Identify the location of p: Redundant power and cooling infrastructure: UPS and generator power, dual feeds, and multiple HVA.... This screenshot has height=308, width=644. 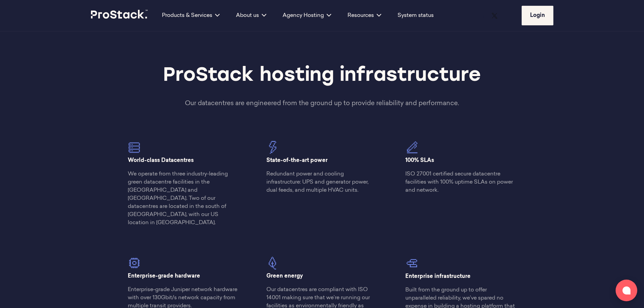
(322, 182).